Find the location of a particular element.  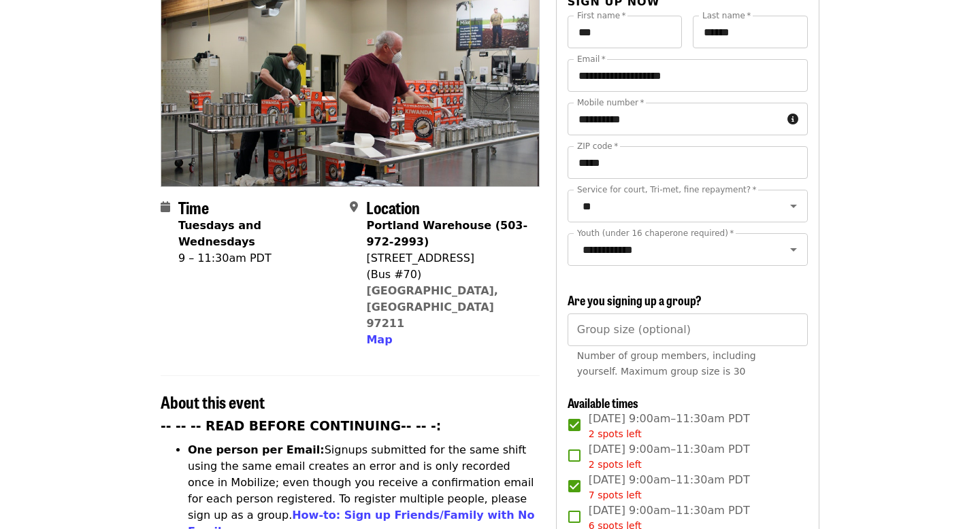

input: Last name is located at coordinates (750, 32).